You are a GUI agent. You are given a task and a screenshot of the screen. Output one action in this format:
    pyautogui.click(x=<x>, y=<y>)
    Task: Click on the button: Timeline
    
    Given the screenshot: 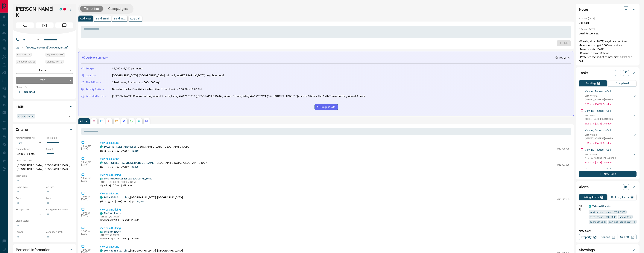 What is the action you would take?
    pyautogui.click(x=92, y=9)
    